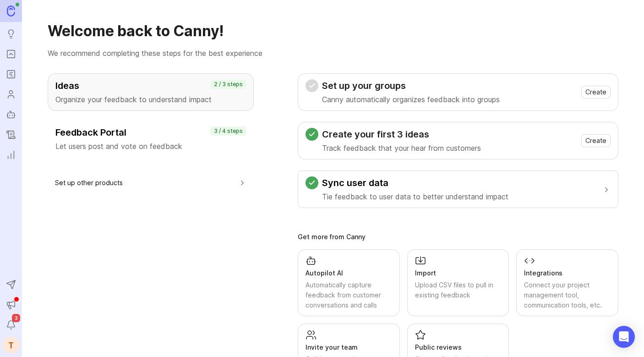  What do you see at coordinates (11, 155) in the screenshot?
I see `a: Reporting` at bounding box center [11, 155].